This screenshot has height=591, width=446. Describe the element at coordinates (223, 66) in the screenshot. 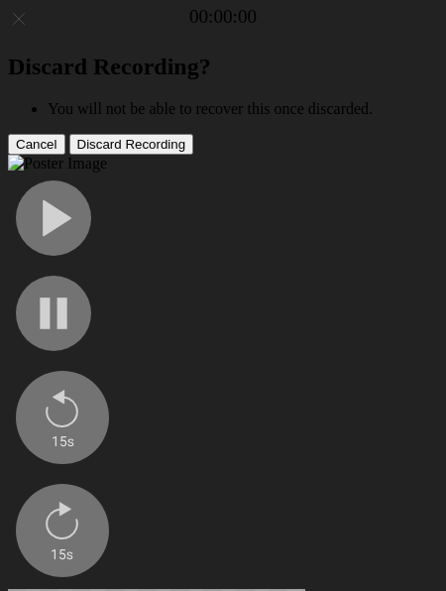

I see `h2: Discard Recording?` at that location.